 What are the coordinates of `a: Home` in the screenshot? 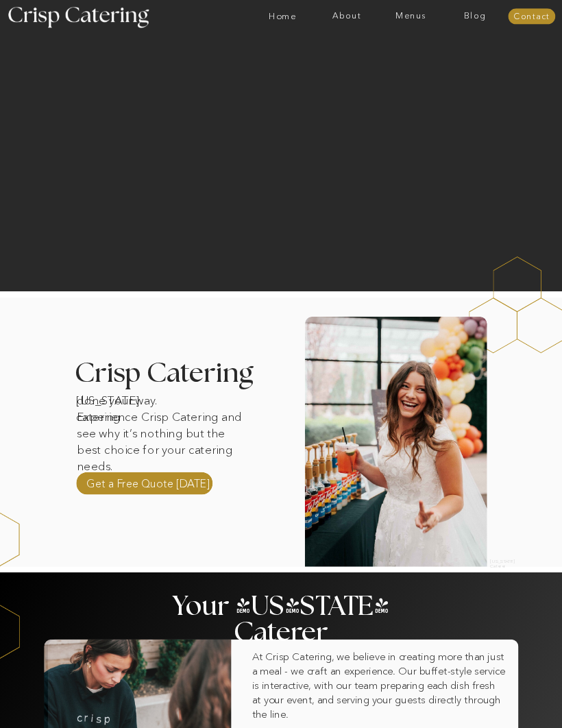 It's located at (283, 16).